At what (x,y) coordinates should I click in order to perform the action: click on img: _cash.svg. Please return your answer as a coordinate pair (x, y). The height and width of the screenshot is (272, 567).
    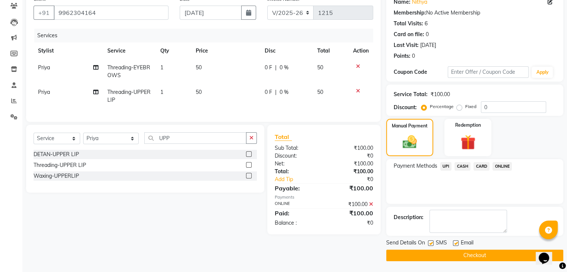
    Looking at the image, I should click on (409, 142).